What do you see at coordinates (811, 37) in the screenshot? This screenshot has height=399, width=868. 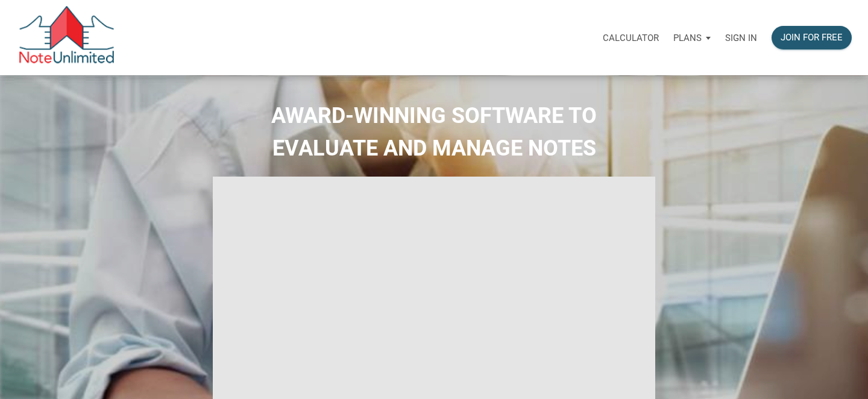 I see `a: Join for free` at bounding box center [811, 37].